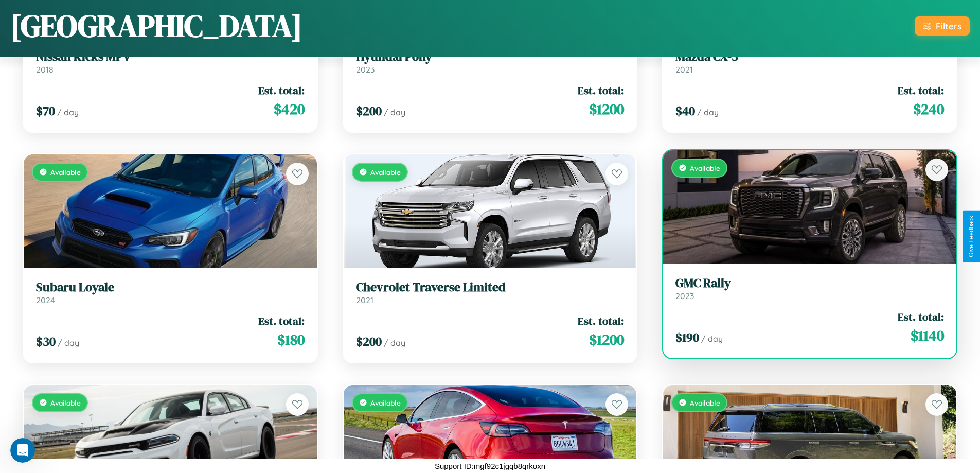 This screenshot has height=473, width=980. Describe the element at coordinates (810, 61) in the screenshot. I see `a: Mazda CX-32021` at that location.